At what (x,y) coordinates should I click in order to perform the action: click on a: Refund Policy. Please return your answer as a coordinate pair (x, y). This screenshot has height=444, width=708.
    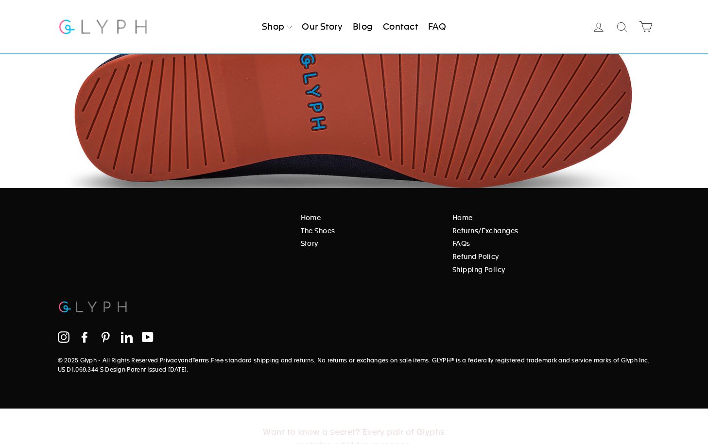
    Looking at the image, I should click on (548, 256).